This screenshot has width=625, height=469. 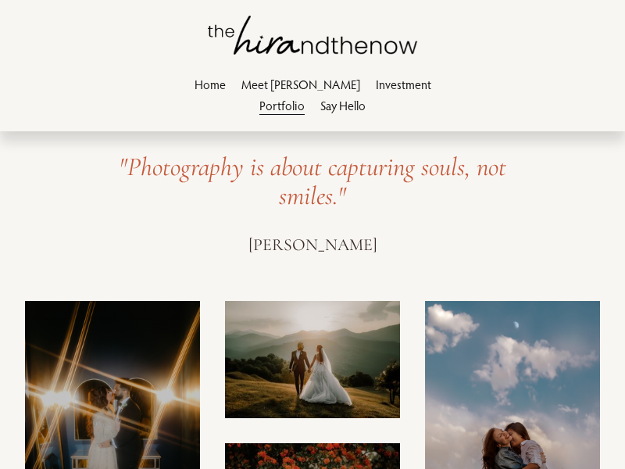 I want to click on a: Portfolio, so click(x=282, y=105).